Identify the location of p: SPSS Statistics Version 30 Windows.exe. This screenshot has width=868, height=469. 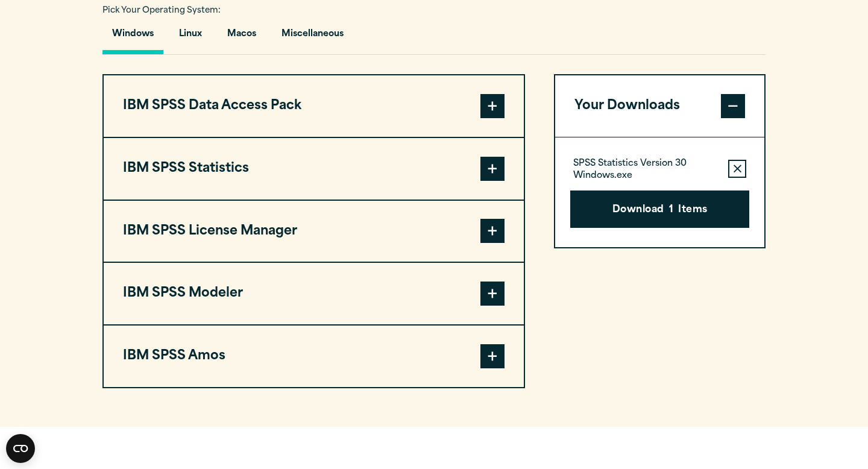
(645, 170).